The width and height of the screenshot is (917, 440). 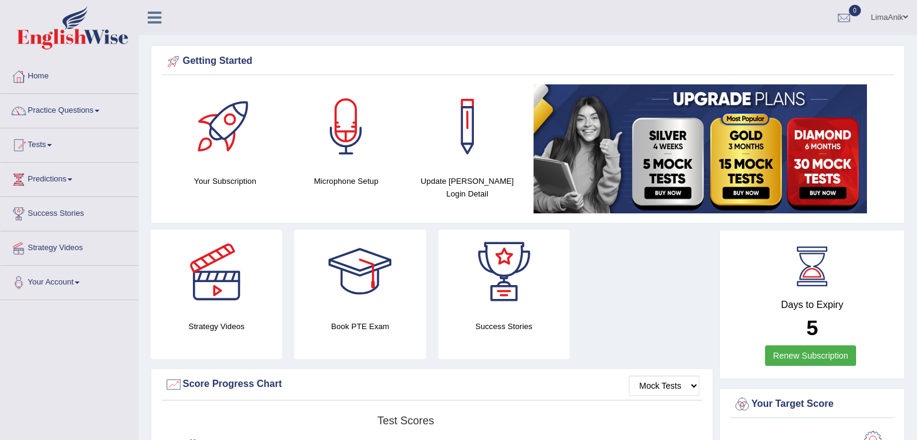 What do you see at coordinates (812, 305) in the screenshot?
I see `h4: Days to Expiry` at bounding box center [812, 305].